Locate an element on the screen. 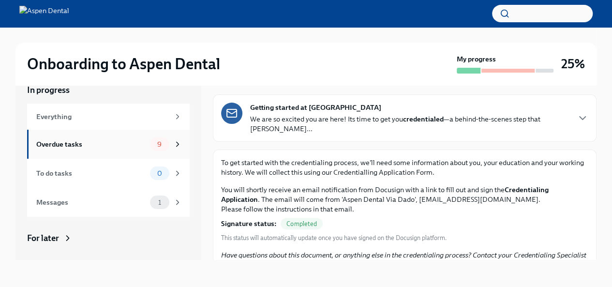 The height and width of the screenshot is (287, 612). span: 0 is located at coordinates (160, 173).